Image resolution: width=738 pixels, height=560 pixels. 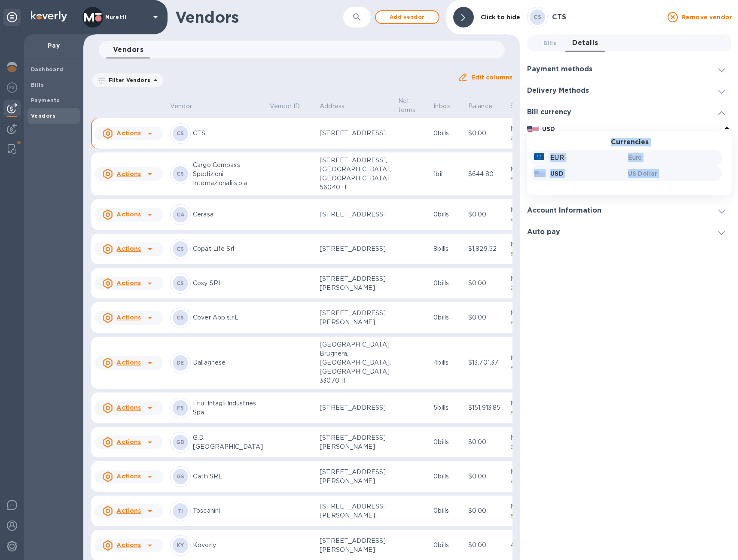 What do you see at coordinates (447, 408) in the screenshot?
I see `p: 5 bills` at bounding box center [447, 408].